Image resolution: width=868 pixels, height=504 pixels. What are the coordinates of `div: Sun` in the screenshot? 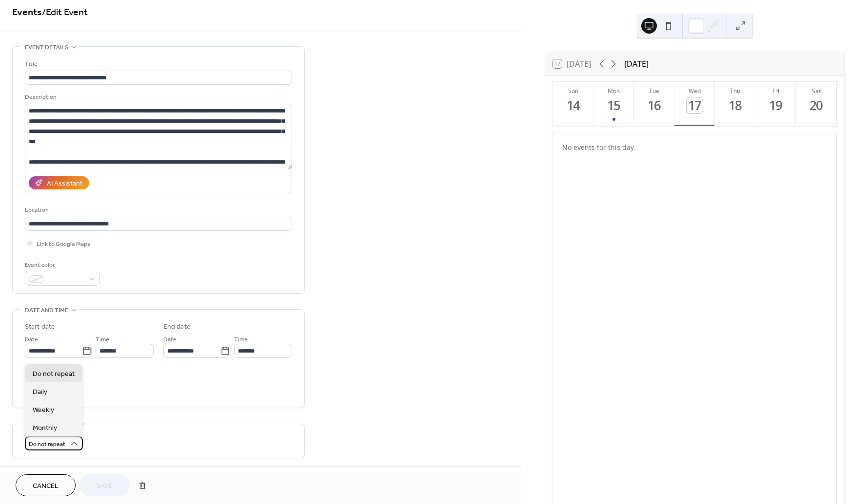 It's located at (573, 91).